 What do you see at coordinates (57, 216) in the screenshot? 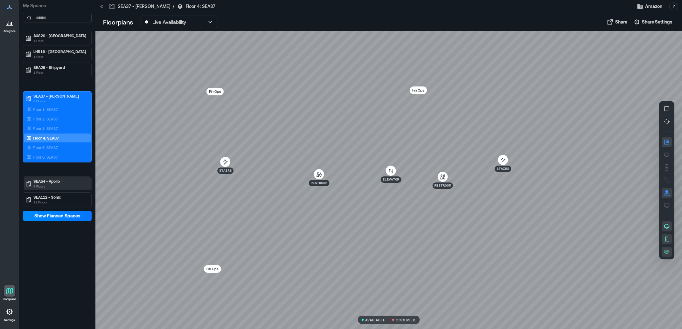
I see `span: Show Planned Spaces` at bounding box center [57, 216].